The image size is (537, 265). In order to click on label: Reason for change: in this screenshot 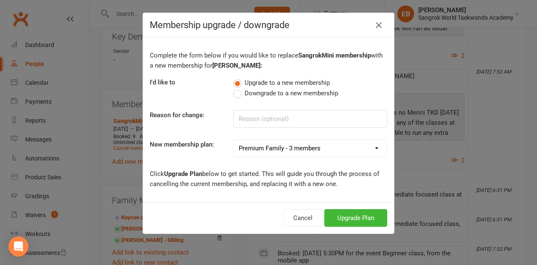, I will do `click(177, 115)`.